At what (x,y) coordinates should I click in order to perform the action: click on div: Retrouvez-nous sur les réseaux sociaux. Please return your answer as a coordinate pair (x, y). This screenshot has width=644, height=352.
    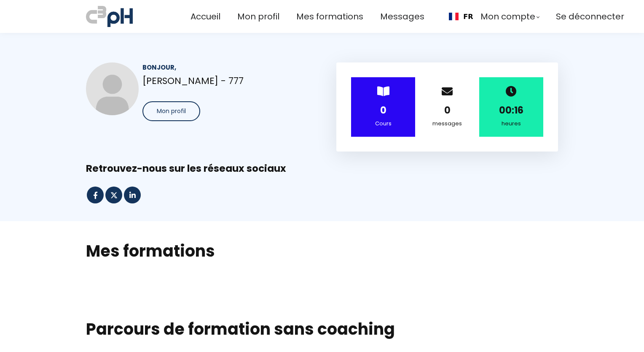
    Looking at the image, I should click on (322, 168).